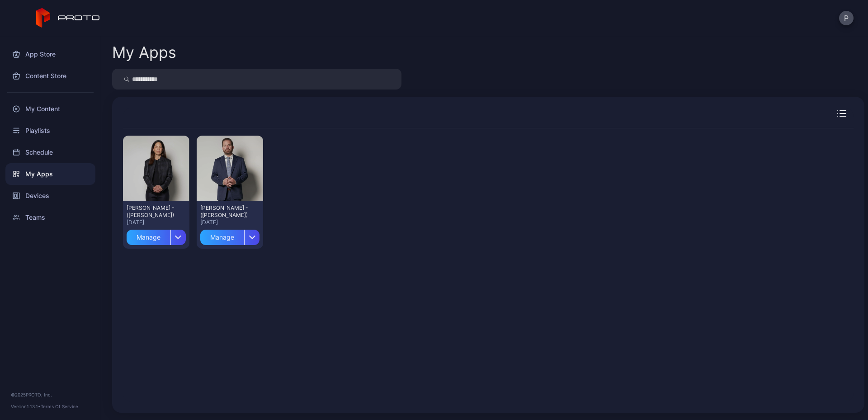 The height and width of the screenshot is (420, 868). I want to click on a: Terms Of Service, so click(59, 407).